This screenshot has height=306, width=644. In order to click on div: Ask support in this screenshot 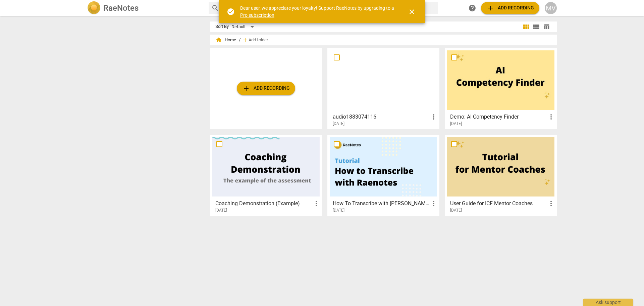, I will do `click(608, 303)`.